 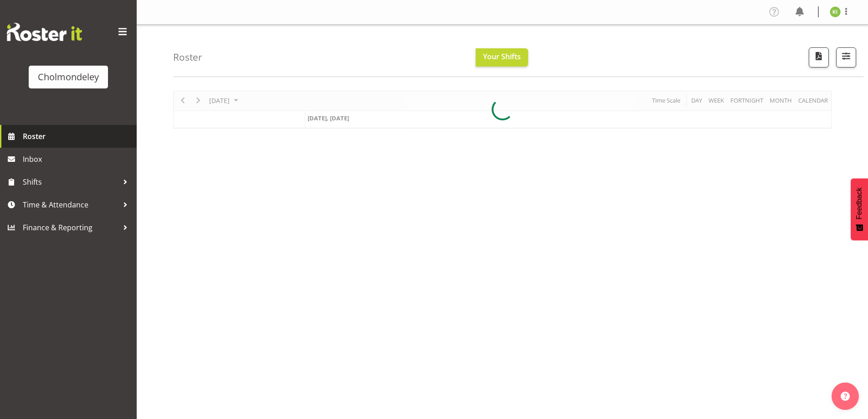 I want to click on img: Rosterit website logo, so click(x=44, y=32).